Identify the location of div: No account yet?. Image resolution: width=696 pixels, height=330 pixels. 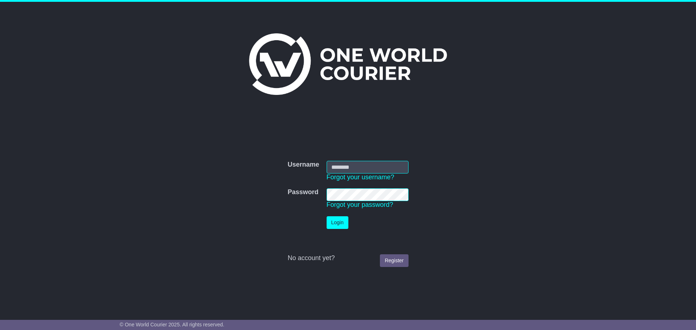
(348, 259).